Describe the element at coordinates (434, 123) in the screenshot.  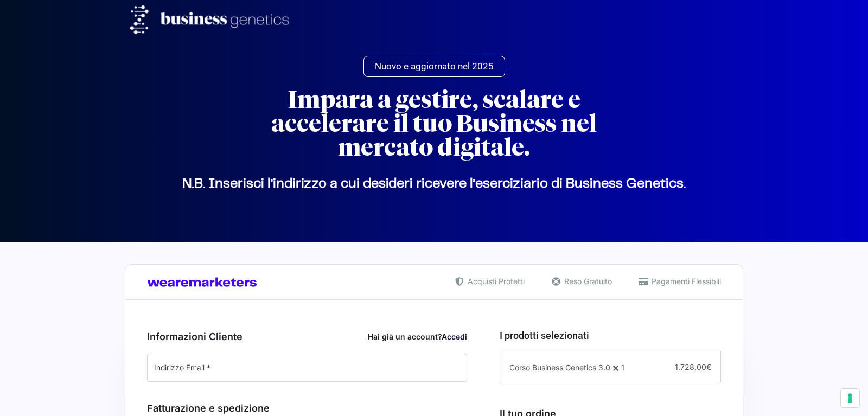
I see `h2: Impara a gestire, scalare e accelerare il tuo Business nel mercato digitale.` at that location.